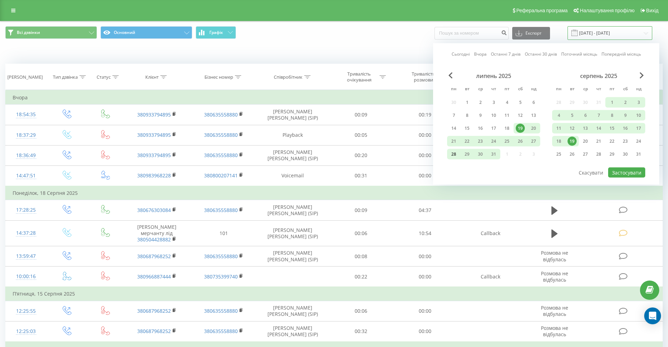  What do you see at coordinates (638, 128) in the screenshot?
I see `div: нд 17 серп 2025 р.` at bounding box center [638, 128].